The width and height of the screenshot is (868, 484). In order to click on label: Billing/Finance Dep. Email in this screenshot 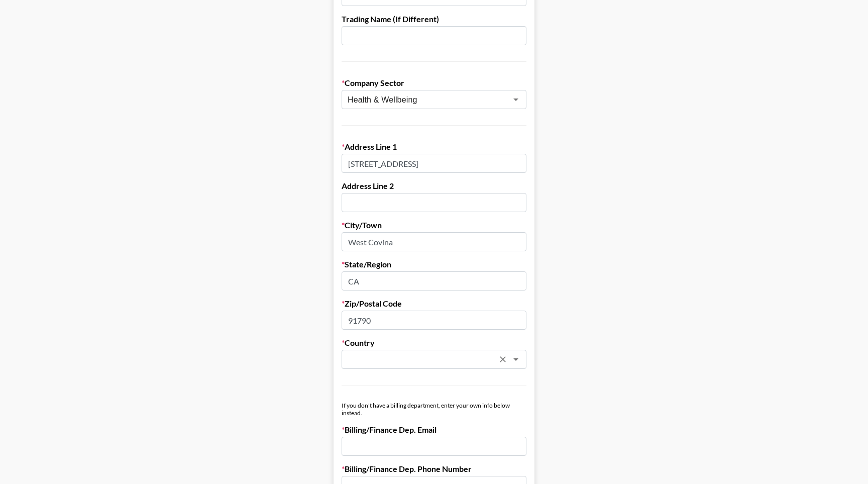, I will do `click(434, 430)`.